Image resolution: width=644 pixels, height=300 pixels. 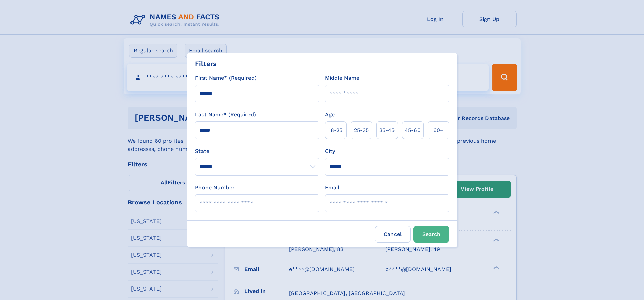 What do you see at coordinates (225, 114) in the screenshot?
I see `label: Last Name* (Required)` at bounding box center [225, 114].